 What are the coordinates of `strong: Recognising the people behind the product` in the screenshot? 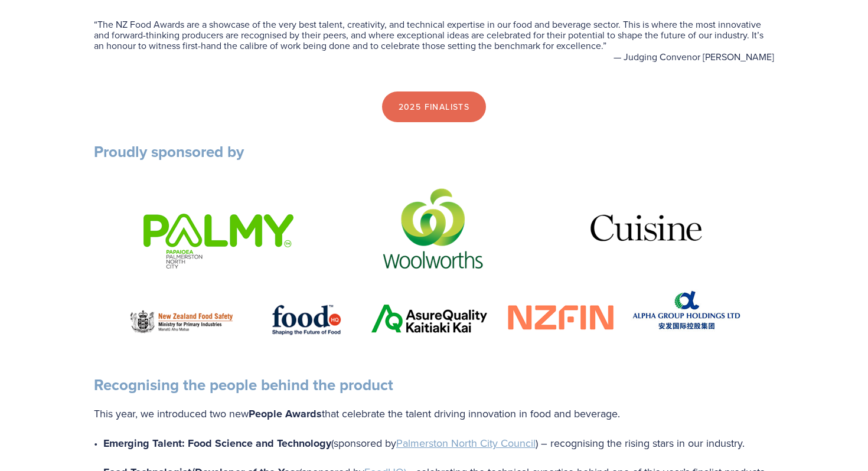 It's located at (243, 385).